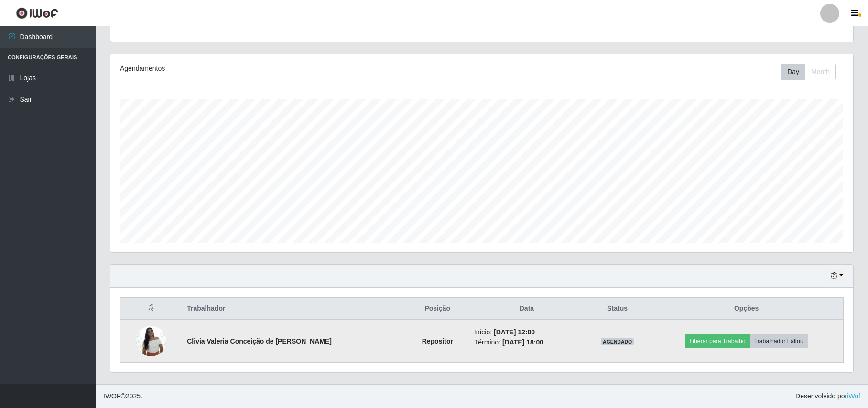 Image resolution: width=868 pixels, height=408 pixels. I want to click on button: Day, so click(793, 72).